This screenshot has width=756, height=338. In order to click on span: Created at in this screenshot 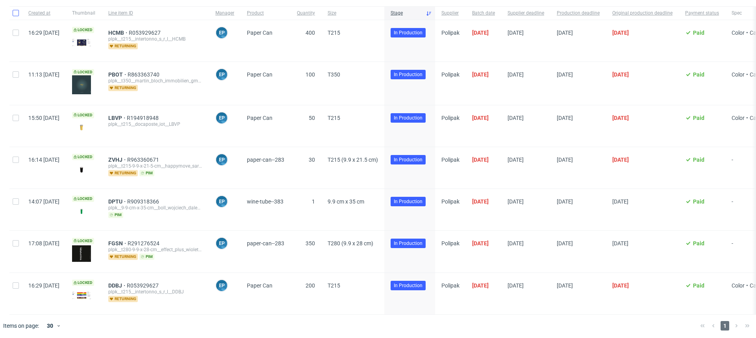, I will do `click(44, 13)`.